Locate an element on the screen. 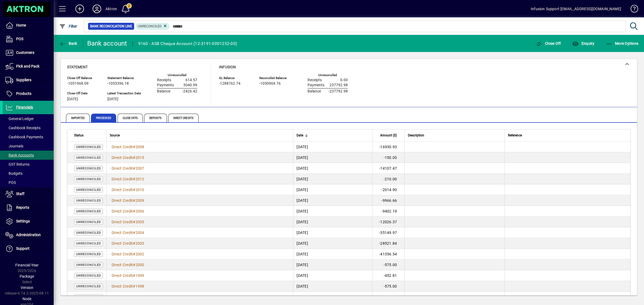 This screenshot has height=305, width=644. span: Financial Year is located at coordinates (27, 265).